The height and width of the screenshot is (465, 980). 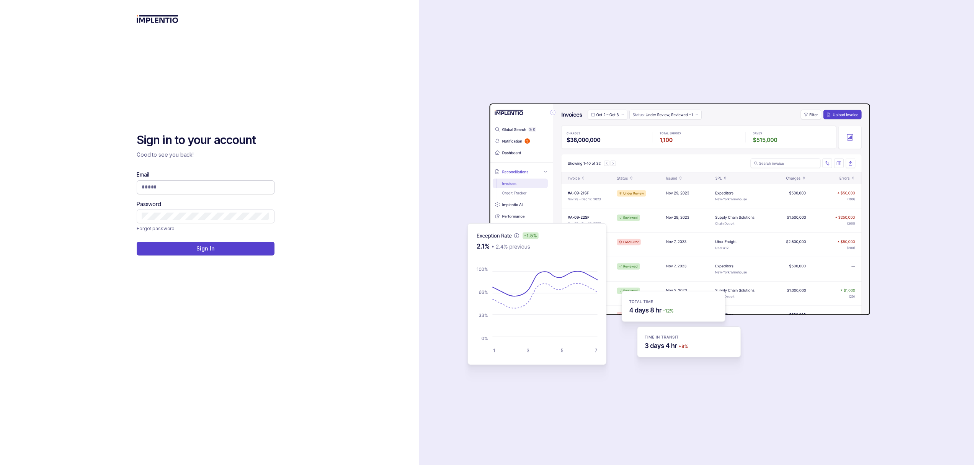 What do you see at coordinates (205, 140) in the screenshot?
I see `h2: Sign in to your account` at bounding box center [205, 140].